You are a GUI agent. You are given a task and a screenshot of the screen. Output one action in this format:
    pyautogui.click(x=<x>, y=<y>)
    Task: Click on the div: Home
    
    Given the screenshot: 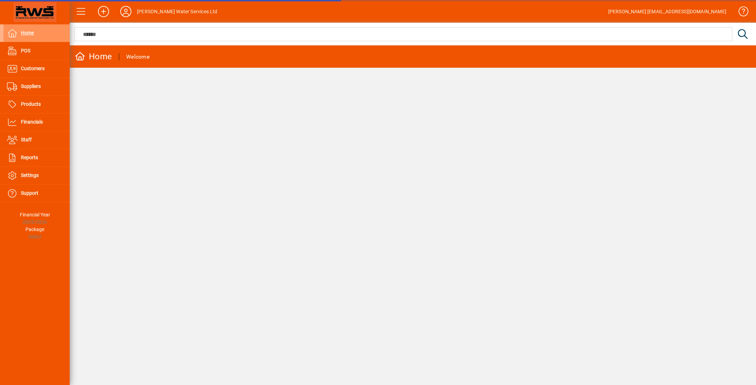 What is the action you would take?
    pyautogui.click(x=93, y=56)
    